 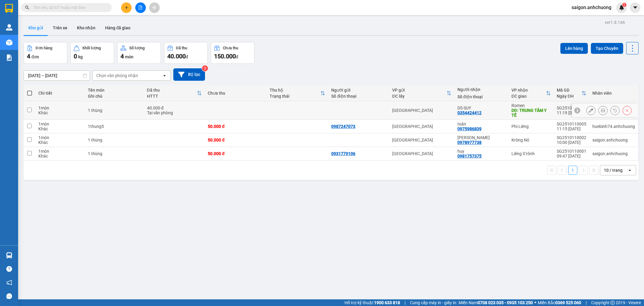 I want to click on span: file-add, so click(x=140, y=7).